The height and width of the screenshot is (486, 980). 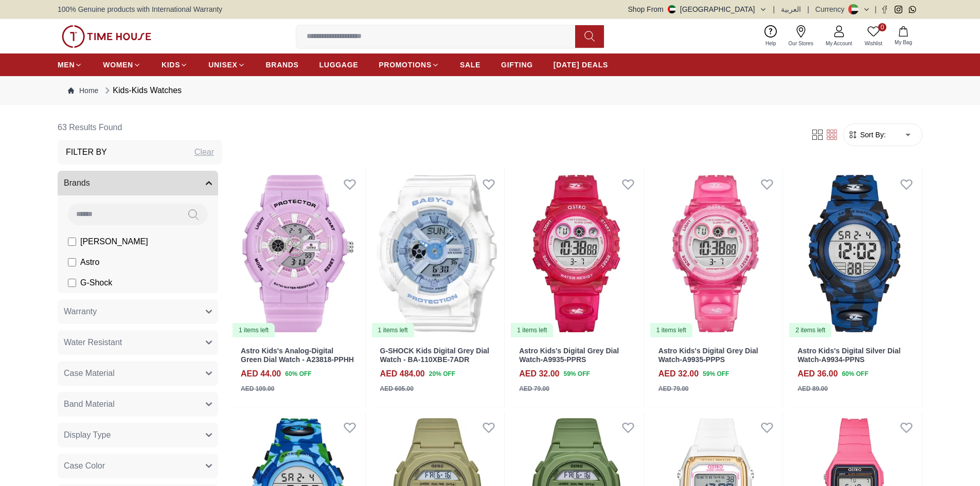 What do you see at coordinates (770, 43) in the screenshot?
I see `span: Help` at bounding box center [770, 43].